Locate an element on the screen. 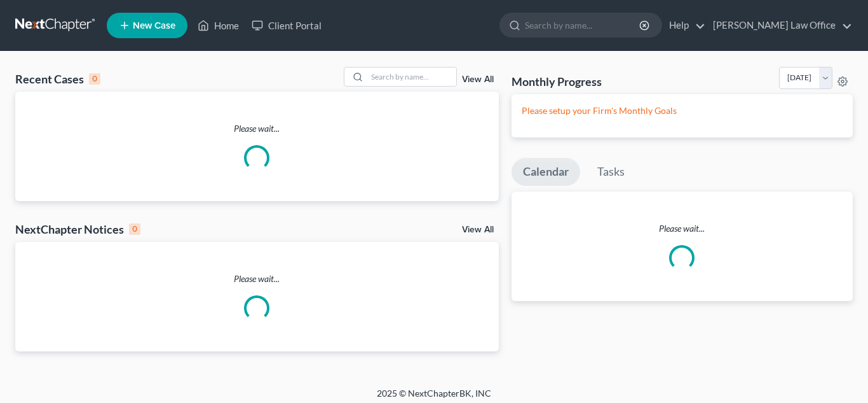  span: New Case is located at coordinates (154, 26).